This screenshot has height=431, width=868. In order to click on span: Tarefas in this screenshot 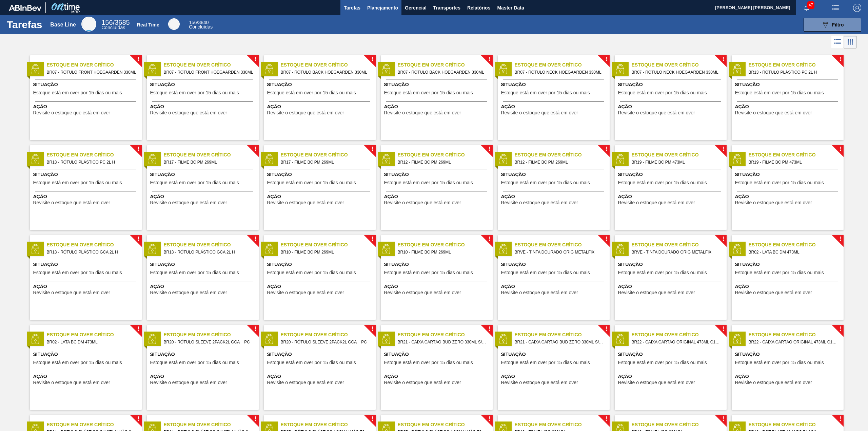, I will do `click(352, 8)`.